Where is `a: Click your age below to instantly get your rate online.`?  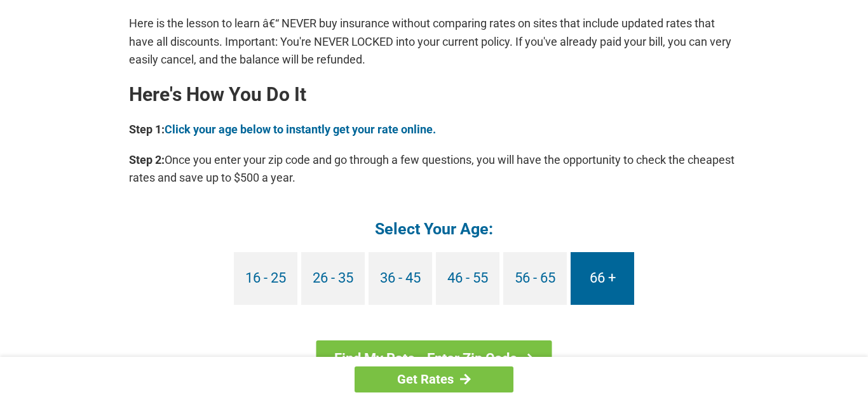 a: Click your age below to instantly get your rate online. is located at coordinates (300, 129).